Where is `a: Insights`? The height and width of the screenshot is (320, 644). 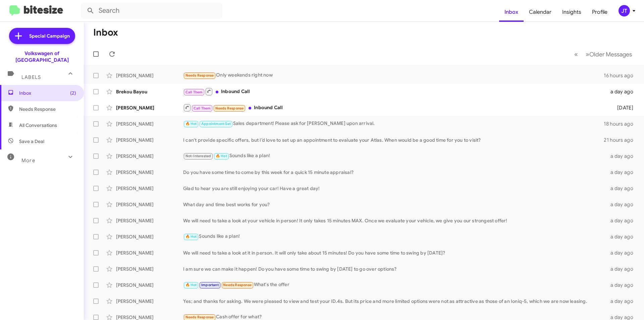
a: Insights is located at coordinates (572, 12).